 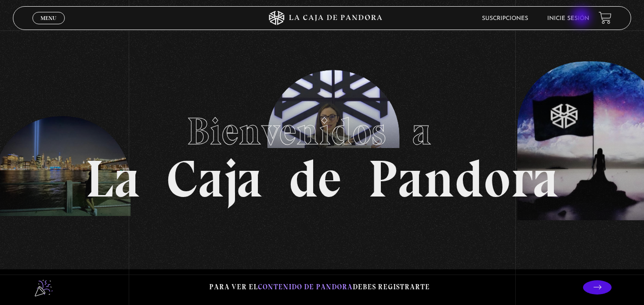 What do you see at coordinates (319, 287) in the screenshot?
I see `p: Para ver el debes registrarte` at bounding box center [319, 287].